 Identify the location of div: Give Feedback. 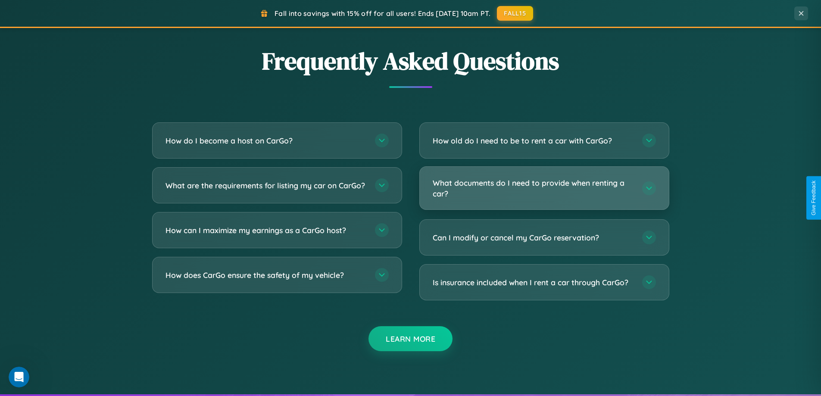
(814, 198).